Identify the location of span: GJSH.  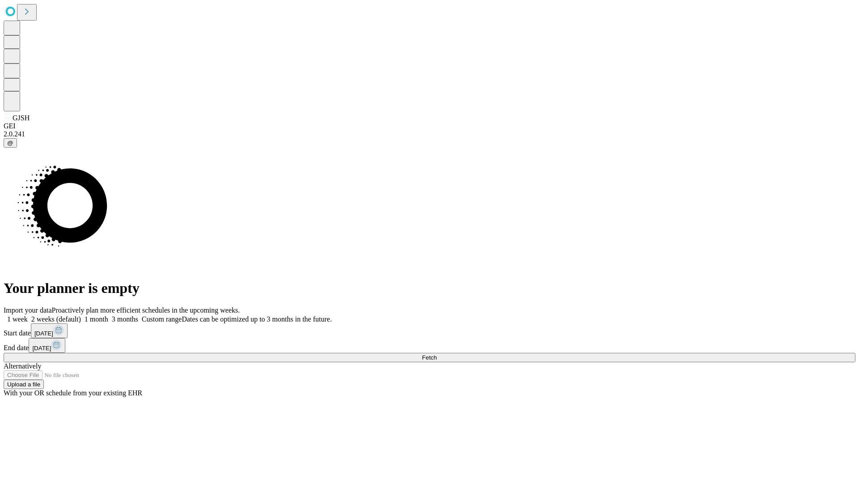
(21, 118).